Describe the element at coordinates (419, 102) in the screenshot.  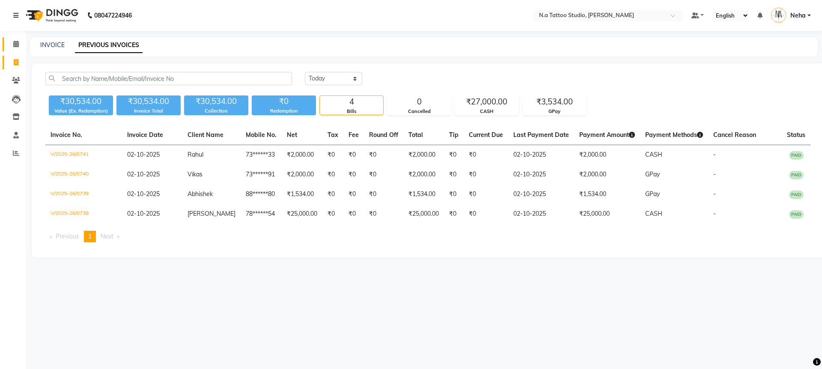
I see `div: 0` at that location.